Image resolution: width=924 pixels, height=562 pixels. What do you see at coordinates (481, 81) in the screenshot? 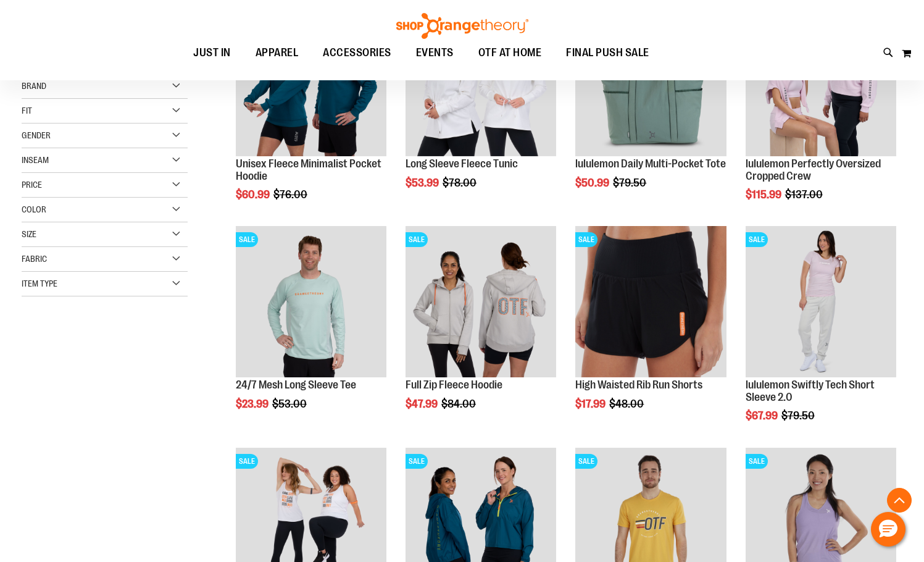
I see `a: Product image for Fleece Long SleeveSALE` at bounding box center [481, 81].